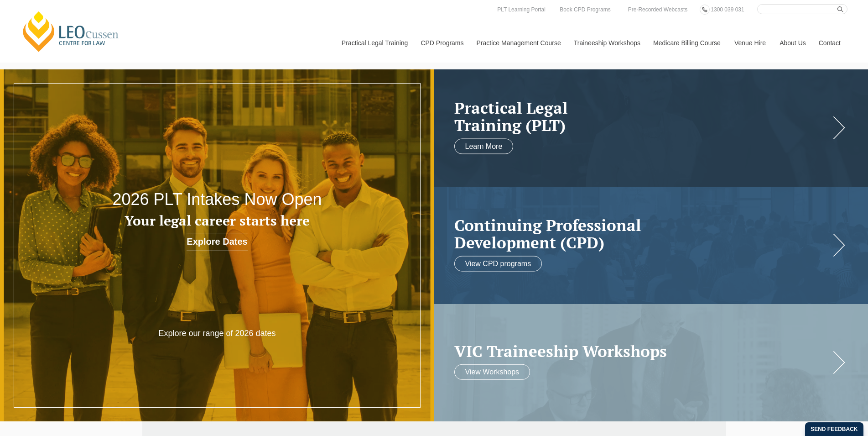 The height and width of the screenshot is (436, 868). What do you see at coordinates (643, 233) in the screenshot?
I see `a: Continuing ProfessionalDevelopment (CPD)` at bounding box center [643, 233].